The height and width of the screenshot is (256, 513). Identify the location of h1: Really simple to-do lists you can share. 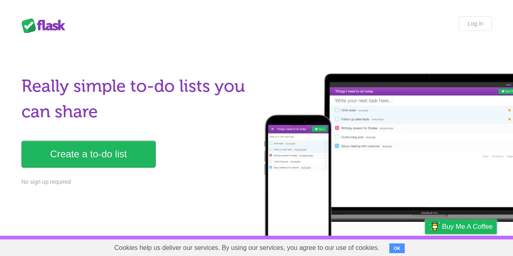
(137, 99).